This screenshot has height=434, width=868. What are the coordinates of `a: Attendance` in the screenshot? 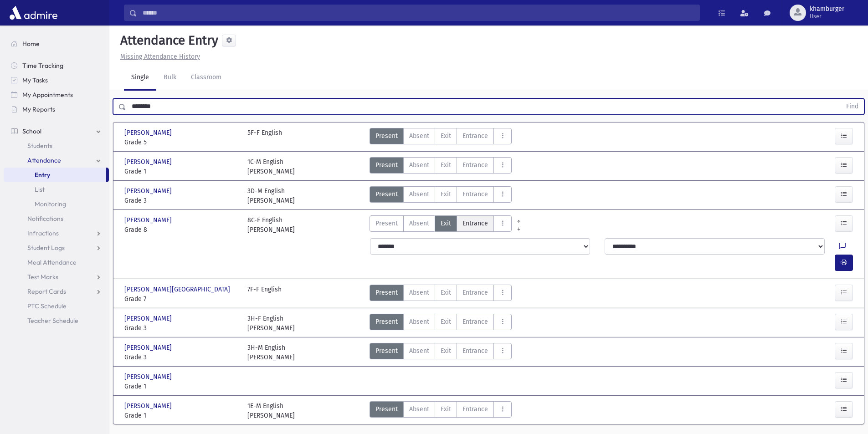 It's located at (56, 160).